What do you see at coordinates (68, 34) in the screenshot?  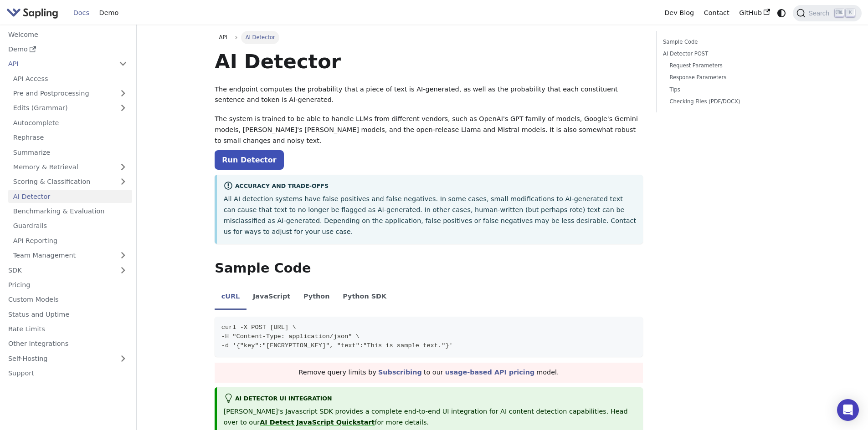 I see `a: Welcome` at bounding box center [68, 34].